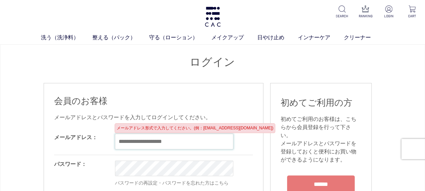 The image size is (425, 191). What do you see at coordinates (365, 12) in the screenshot?
I see `a: RANKING` at bounding box center [365, 12].